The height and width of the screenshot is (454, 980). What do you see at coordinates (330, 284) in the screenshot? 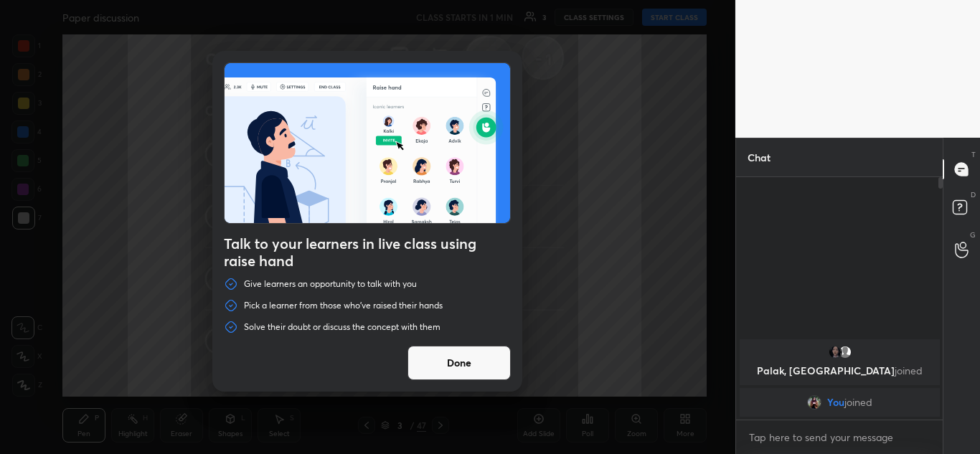
I see `p: Give learners an opportunity to talk with you` at bounding box center [330, 284].